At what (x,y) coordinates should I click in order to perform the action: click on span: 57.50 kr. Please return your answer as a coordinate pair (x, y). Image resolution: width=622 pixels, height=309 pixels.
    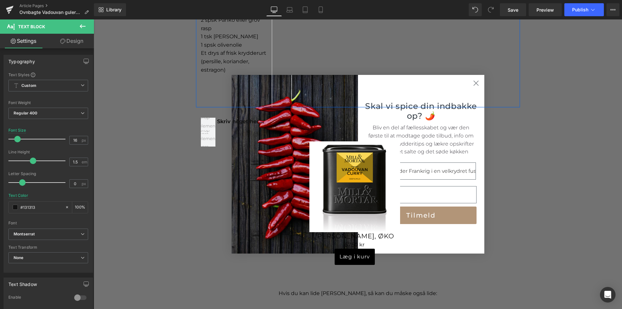
    Looking at the image, I should click on (261, 225).